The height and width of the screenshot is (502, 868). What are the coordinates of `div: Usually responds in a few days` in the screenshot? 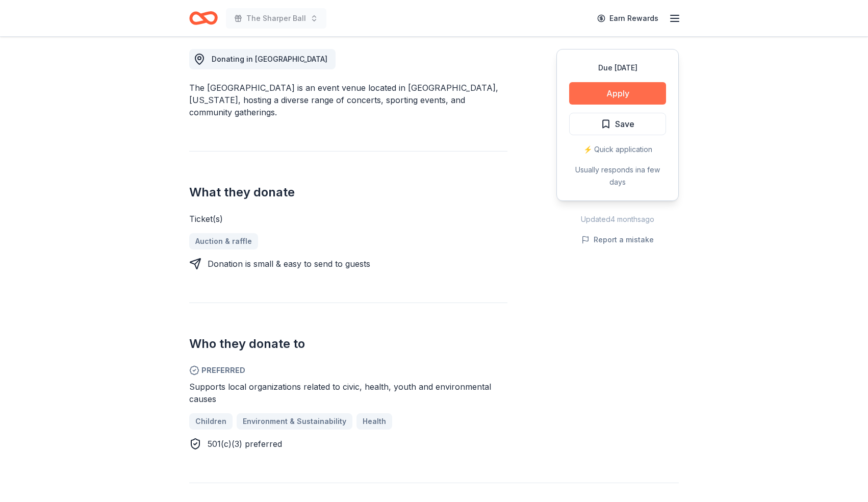 It's located at (618, 176).